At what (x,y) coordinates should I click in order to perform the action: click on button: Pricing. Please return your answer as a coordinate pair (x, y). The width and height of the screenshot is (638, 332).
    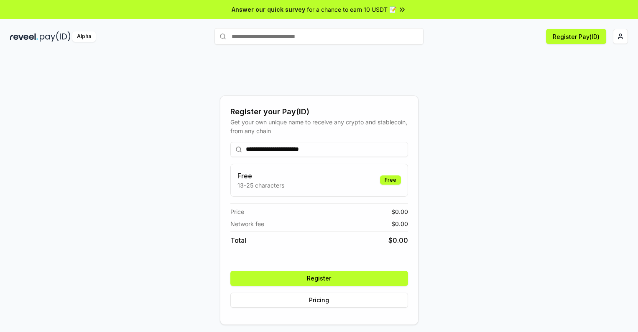
    Looking at the image, I should click on (319, 300).